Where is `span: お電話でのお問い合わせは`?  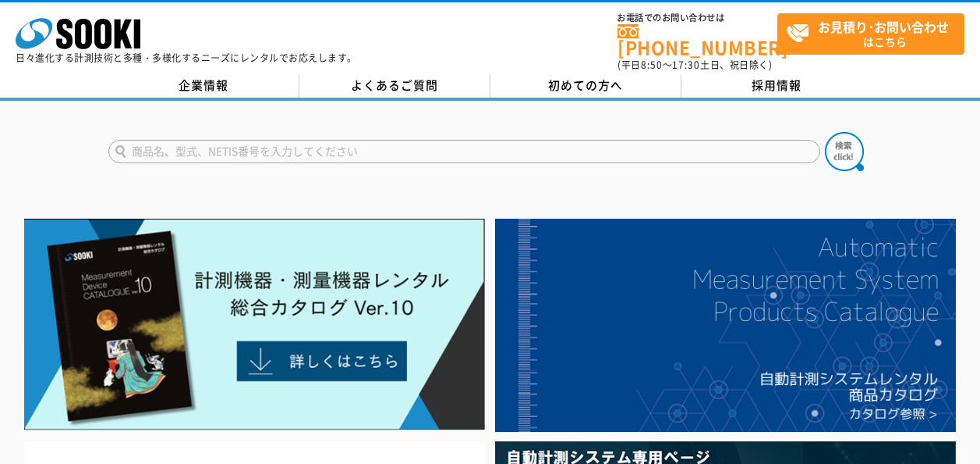 span: お電話でのお問い合わせは is located at coordinates (697, 18).